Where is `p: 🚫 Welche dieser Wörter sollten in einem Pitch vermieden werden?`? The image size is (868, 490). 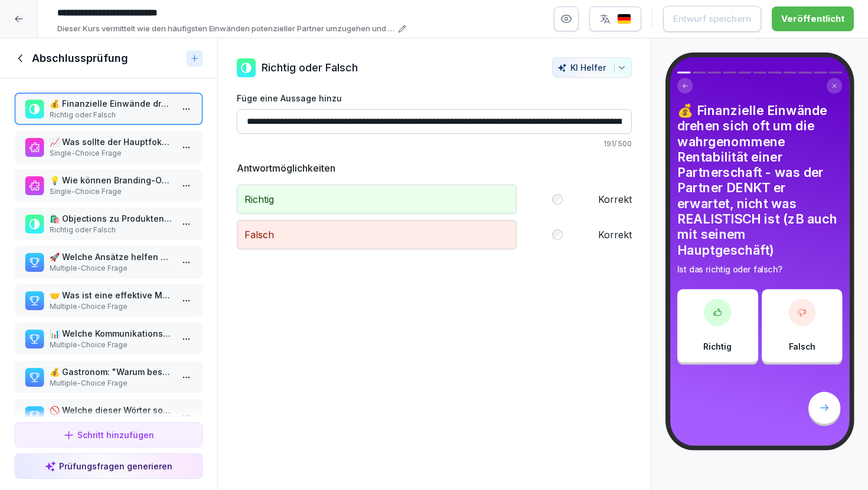
p: 🚫 Welche dieser Wörter sollten in einem Pitch vermieden werden? is located at coordinates (111, 410).